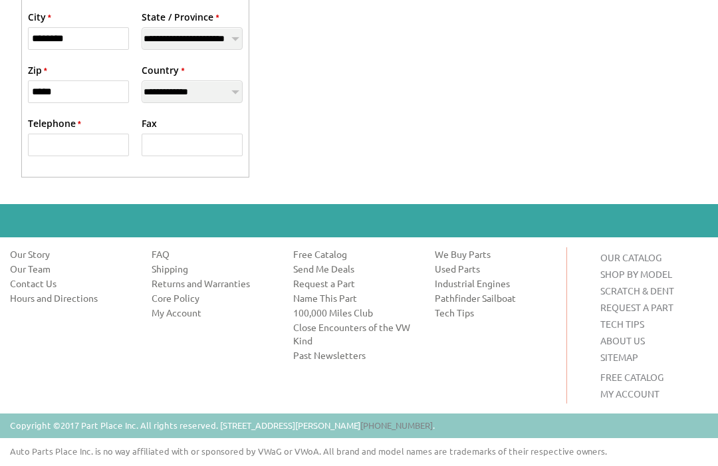 The width and height of the screenshot is (718, 466). I want to click on a: Used Parts, so click(495, 268).